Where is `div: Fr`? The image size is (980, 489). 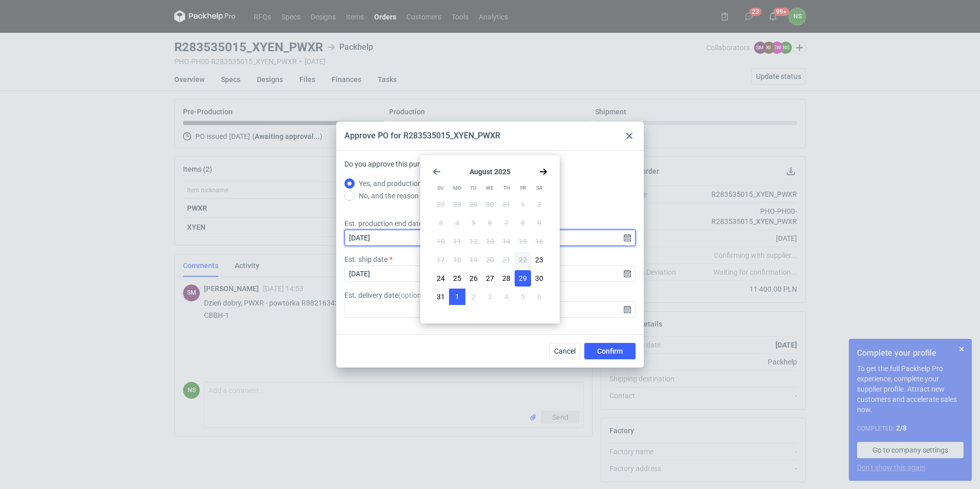
div: Fr is located at coordinates (522, 188).